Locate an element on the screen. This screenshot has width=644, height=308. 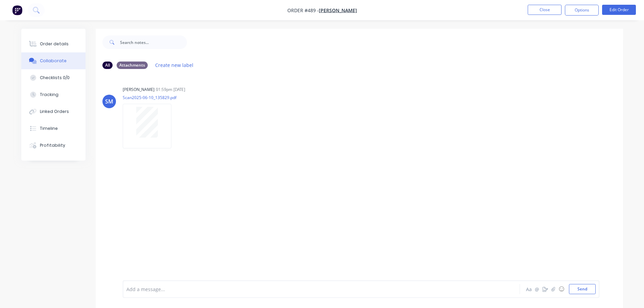
button: Options is located at coordinates (582, 10).